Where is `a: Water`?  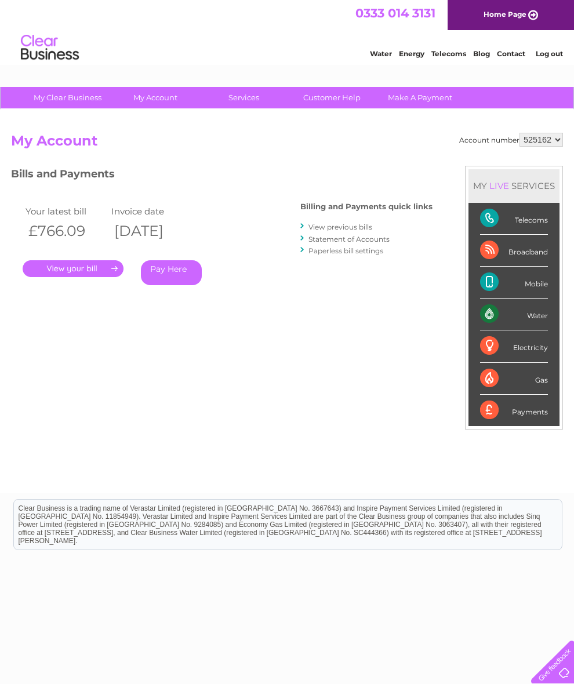 a: Water is located at coordinates (381, 53).